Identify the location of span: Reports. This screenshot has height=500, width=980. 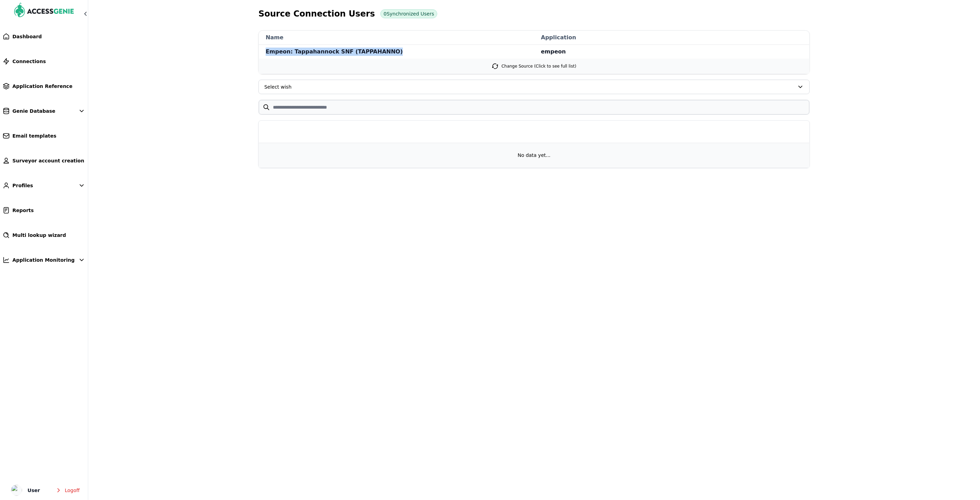
(23, 210).